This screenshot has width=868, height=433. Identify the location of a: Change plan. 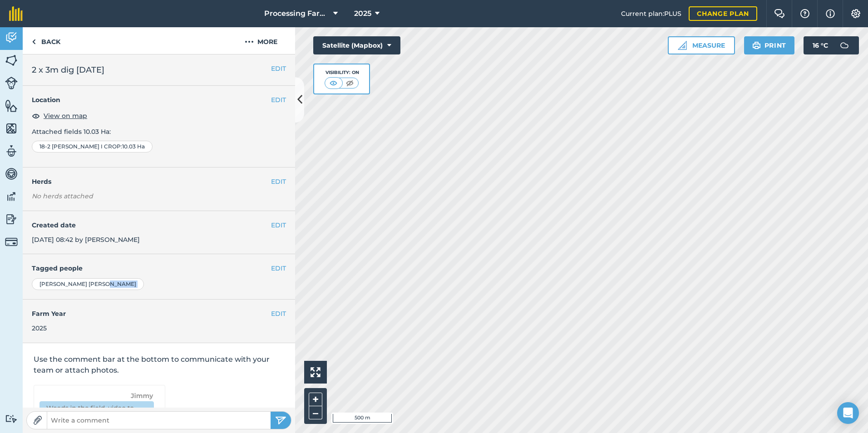
(723, 13).